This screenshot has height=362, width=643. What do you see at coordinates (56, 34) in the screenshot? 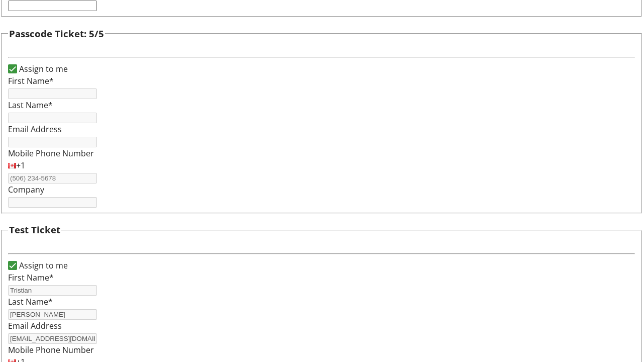
I see `h3: Passcode Ticket: 5/5` at bounding box center [56, 34].